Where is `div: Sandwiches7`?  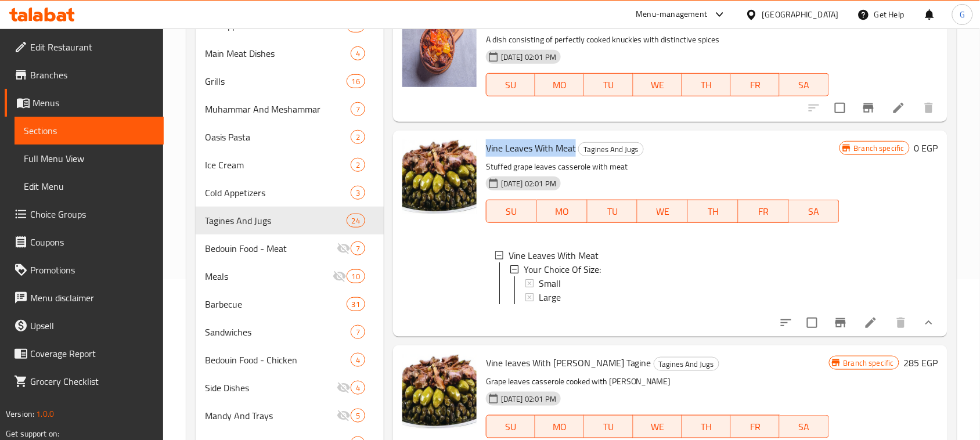 div: Sandwiches7 is located at coordinates (290, 332).